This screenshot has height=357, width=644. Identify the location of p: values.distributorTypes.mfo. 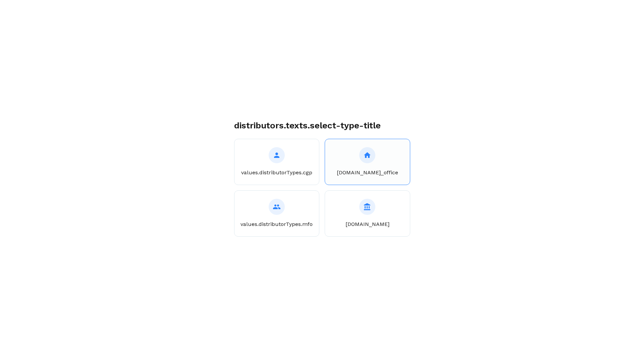
(276, 224).